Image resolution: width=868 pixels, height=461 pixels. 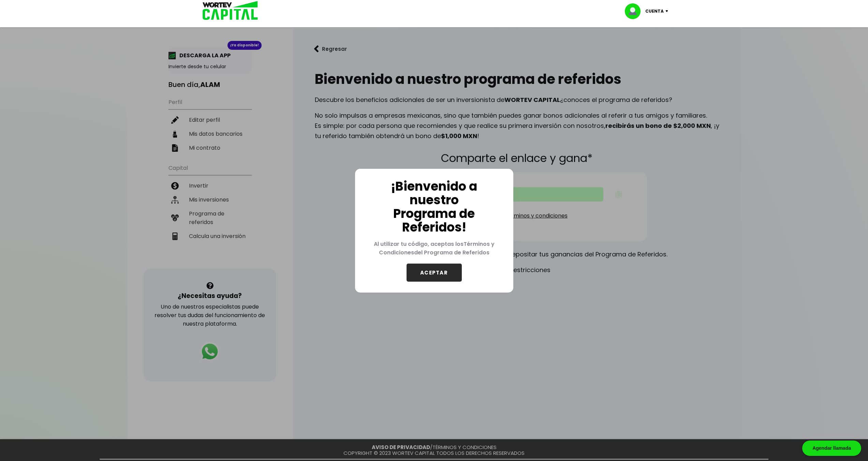 I want to click on p: Cuenta, so click(x=655, y=11).